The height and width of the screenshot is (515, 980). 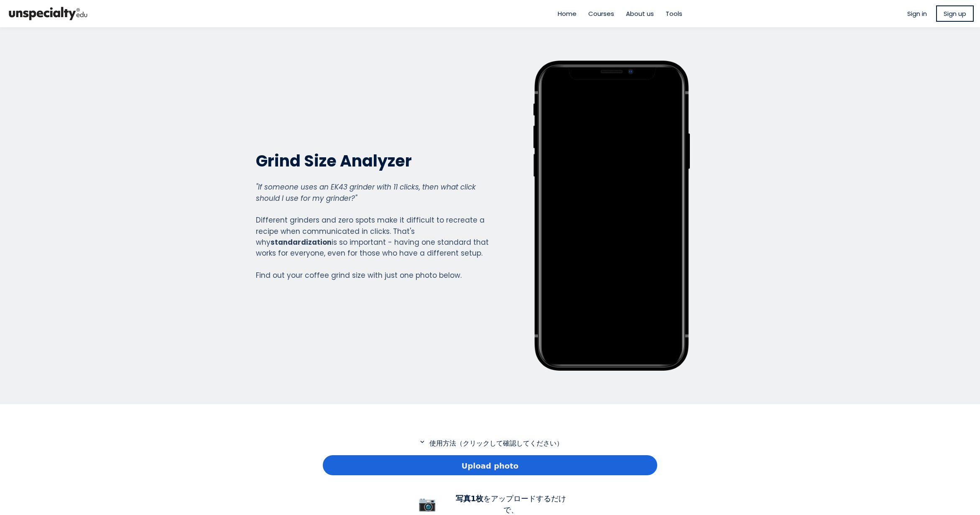 I want to click on a: Tools, so click(x=674, y=13).